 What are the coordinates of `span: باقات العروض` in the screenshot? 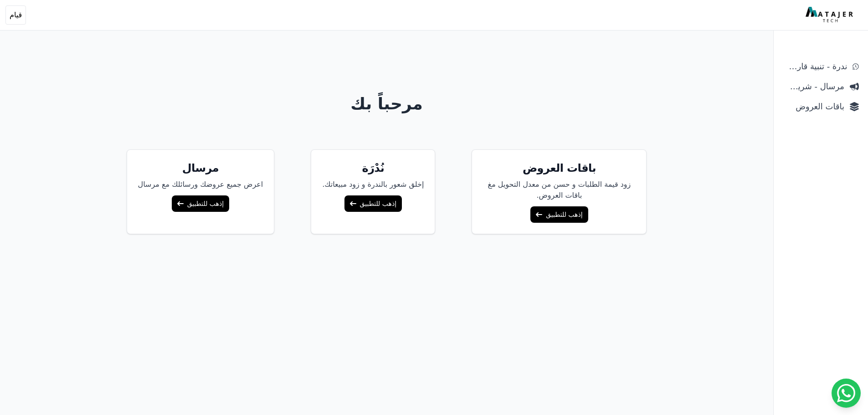 It's located at (813, 107).